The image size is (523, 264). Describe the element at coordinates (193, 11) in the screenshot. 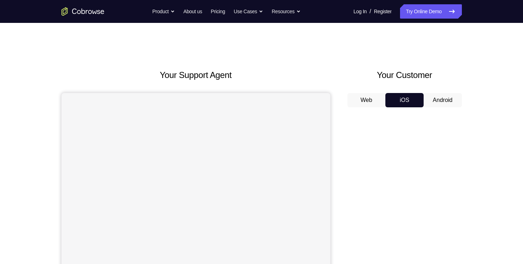

I see `a: About us` at that location.